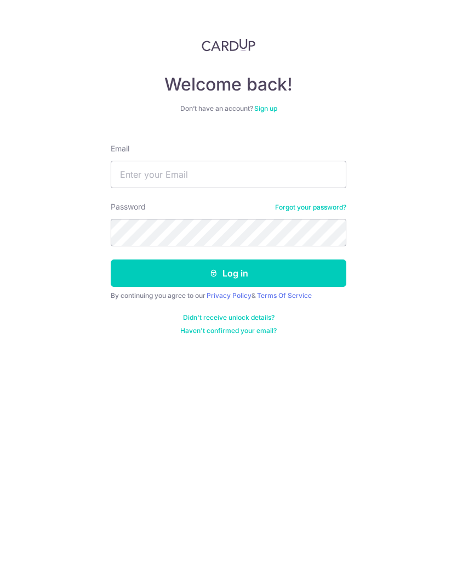  Describe the element at coordinates (229, 295) in the screenshot. I see `a: Privacy Policy` at that location.